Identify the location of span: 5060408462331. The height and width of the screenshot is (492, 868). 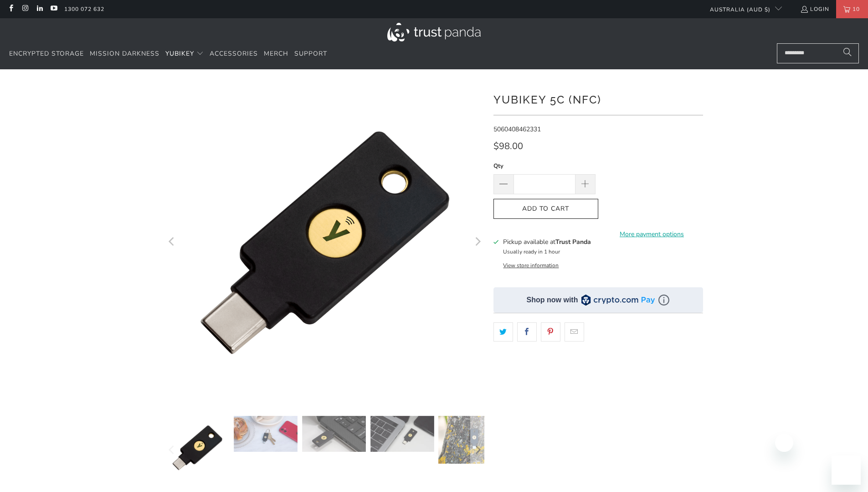
(517, 129).